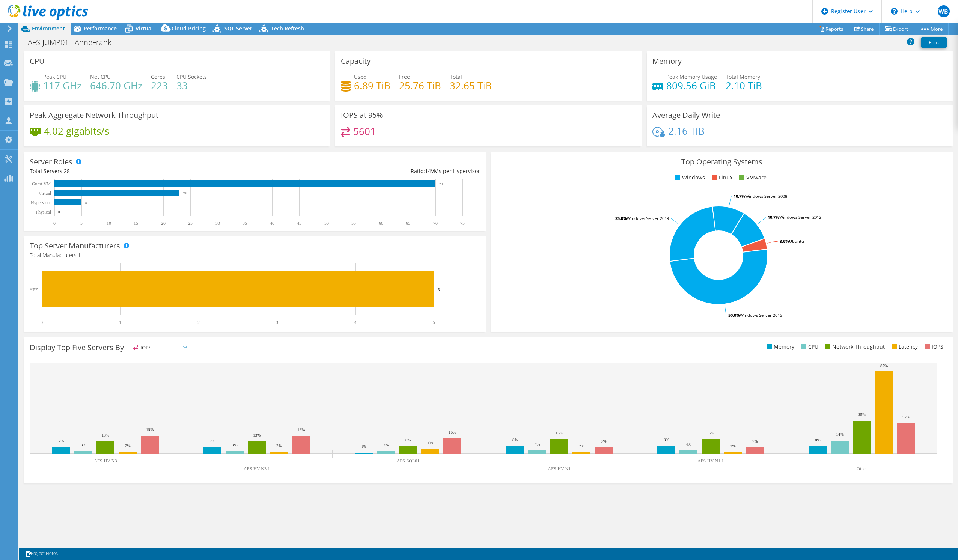 The height and width of the screenshot is (560, 958). Describe the element at coordinates (932, 347) in the screenshot. I see `li: IOPS` at that location.